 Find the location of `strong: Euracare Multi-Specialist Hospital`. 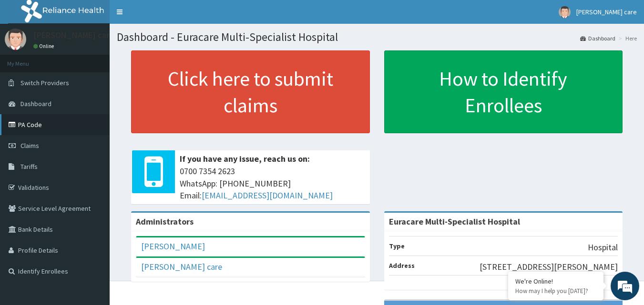

strong: Euracare Multi-Specialist Hospital is located at coordinates (454, 221).